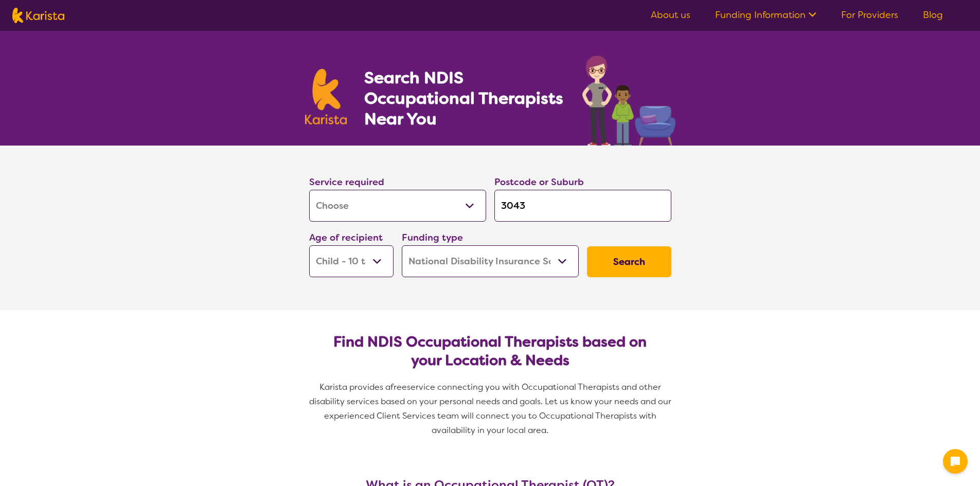  What do you see at coordinates (628, 100) in the screenshot?
I see `img: occupational-therapy` at bounding box center [628, 100].